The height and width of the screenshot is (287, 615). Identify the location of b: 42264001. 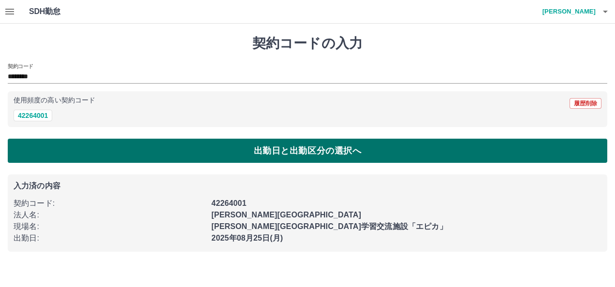
(229, 203).